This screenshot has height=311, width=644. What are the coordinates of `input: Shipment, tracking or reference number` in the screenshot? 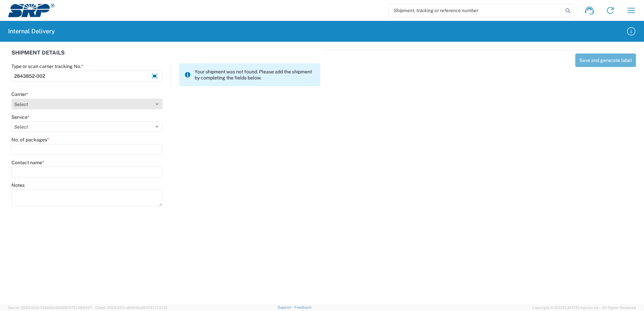 It's located at (476, 10).